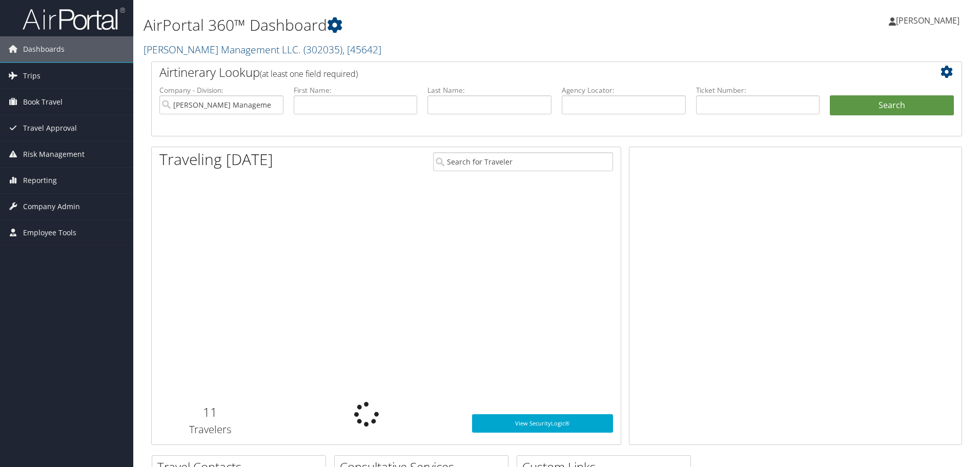 The height and width of the screenshot is (467, 980). I want to click on span: Risk Management, so click(54, 154).